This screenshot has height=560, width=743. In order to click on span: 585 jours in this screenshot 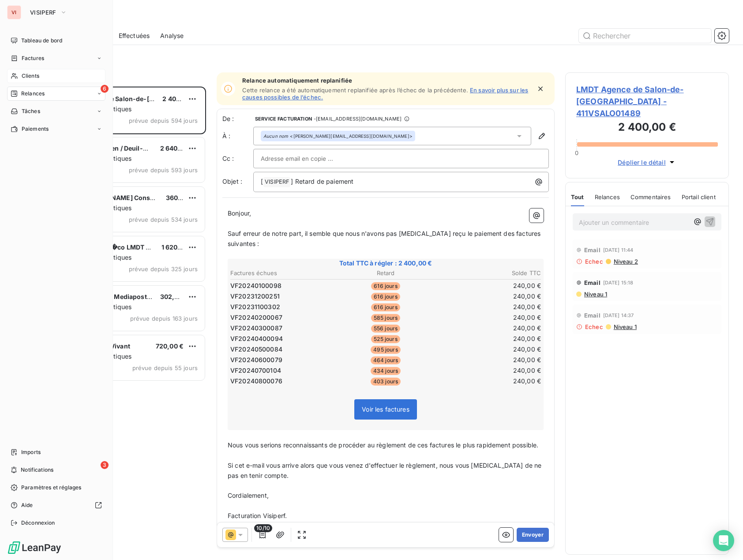, I will do `click(386, 318)`.